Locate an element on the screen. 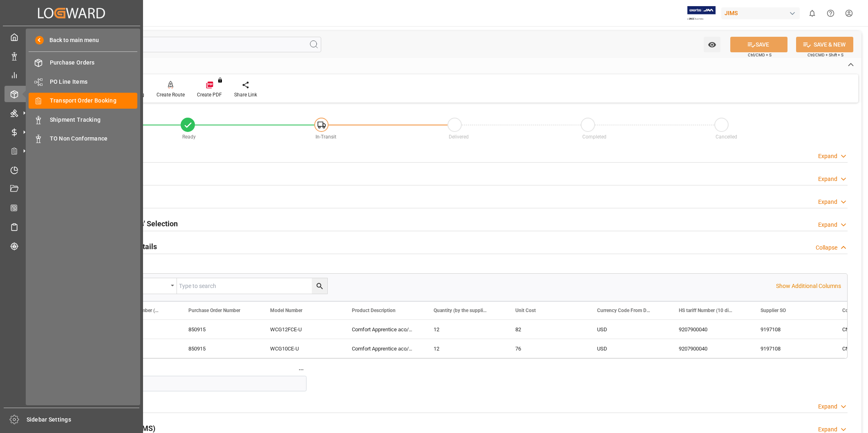  a: TO Non Conformance is located at coordinates (83, 139).